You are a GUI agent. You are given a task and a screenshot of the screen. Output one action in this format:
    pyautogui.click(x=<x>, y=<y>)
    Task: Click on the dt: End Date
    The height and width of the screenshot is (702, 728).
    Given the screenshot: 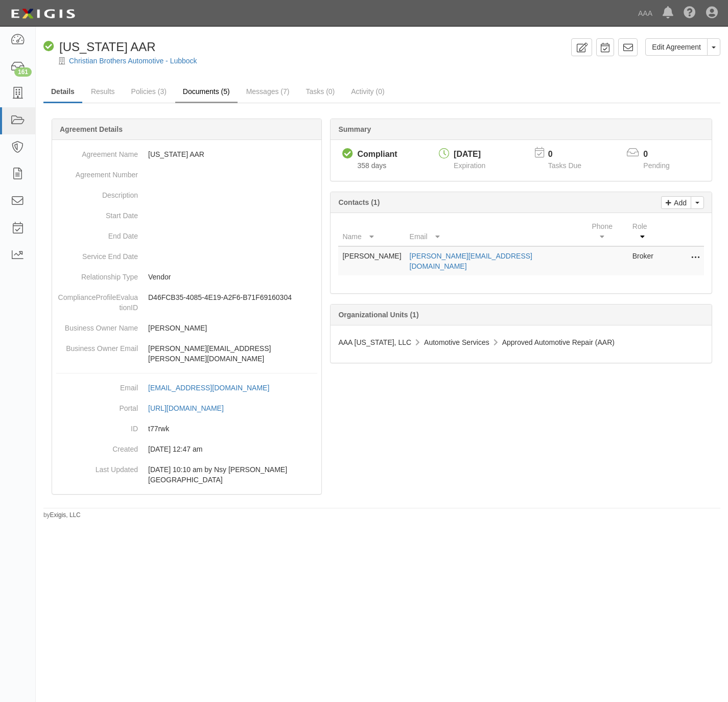 What is the action you would take?
    pyautogui.click(x=97, y=234)
    